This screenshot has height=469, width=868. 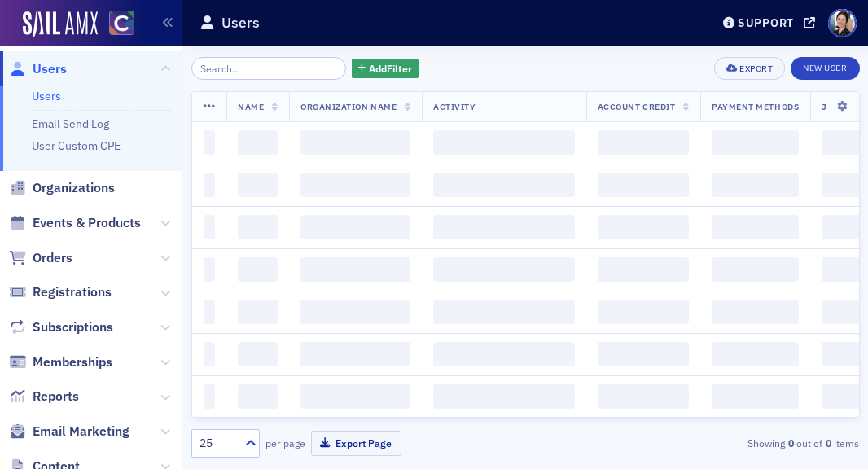 What do you see at coordinates (61, 327) in the screenshot?
I see `a: Subscriptions` at bounding box center [61, 327].